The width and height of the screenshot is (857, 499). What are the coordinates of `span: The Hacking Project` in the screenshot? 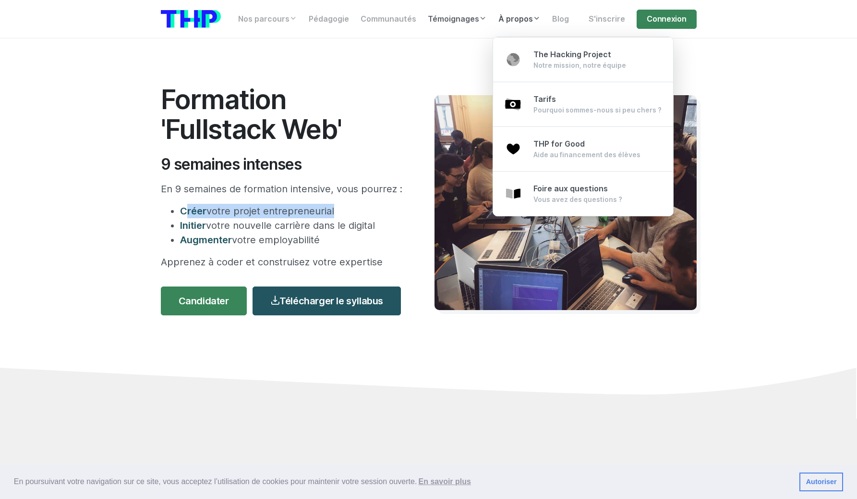 It's located at (573, 54).